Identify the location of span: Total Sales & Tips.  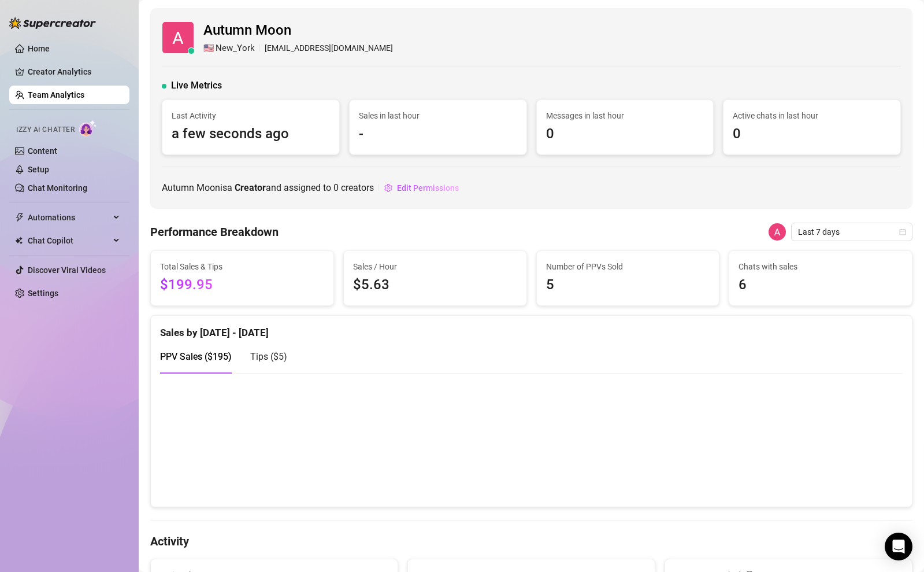
(243, 266).